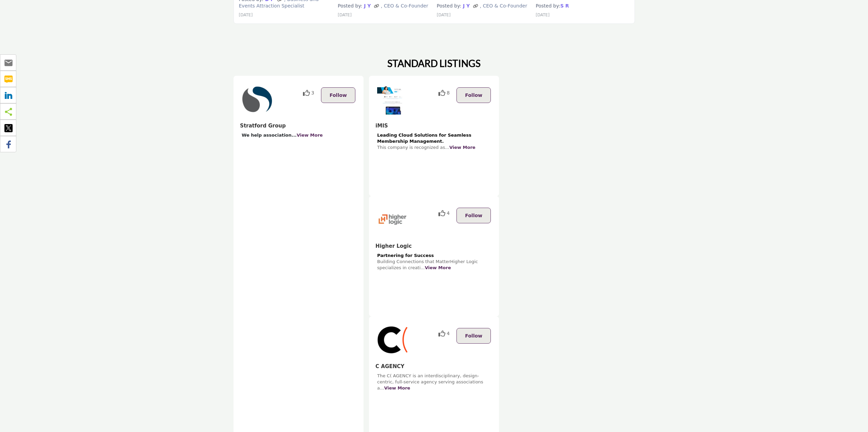  Describe the element at coordinates (564, 6) in the screenshot. I see `strong: S R` at that location.